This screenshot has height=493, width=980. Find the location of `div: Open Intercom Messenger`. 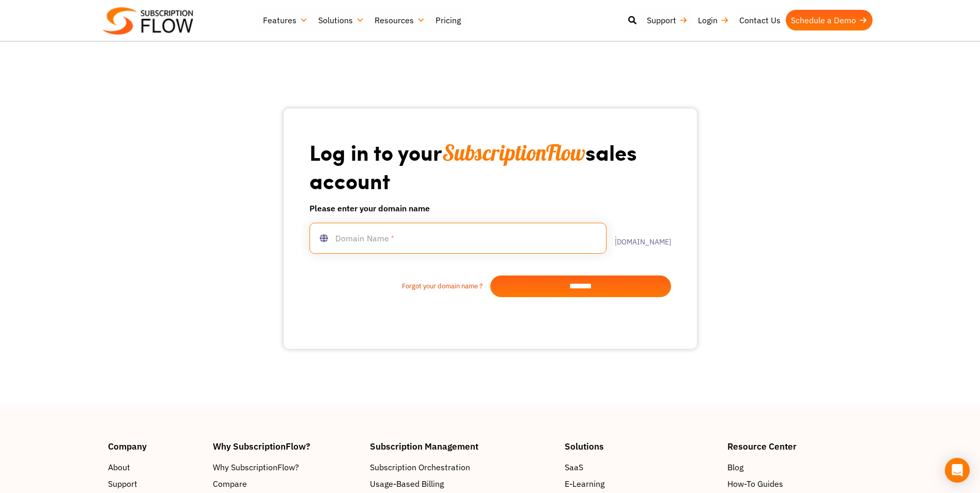

div: Open Intercom Messenger is located at coordinates (957, 470).